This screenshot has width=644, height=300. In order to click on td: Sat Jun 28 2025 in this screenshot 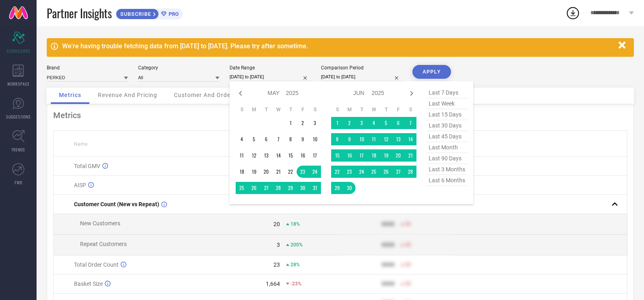, I will do `click(411, 172)`.